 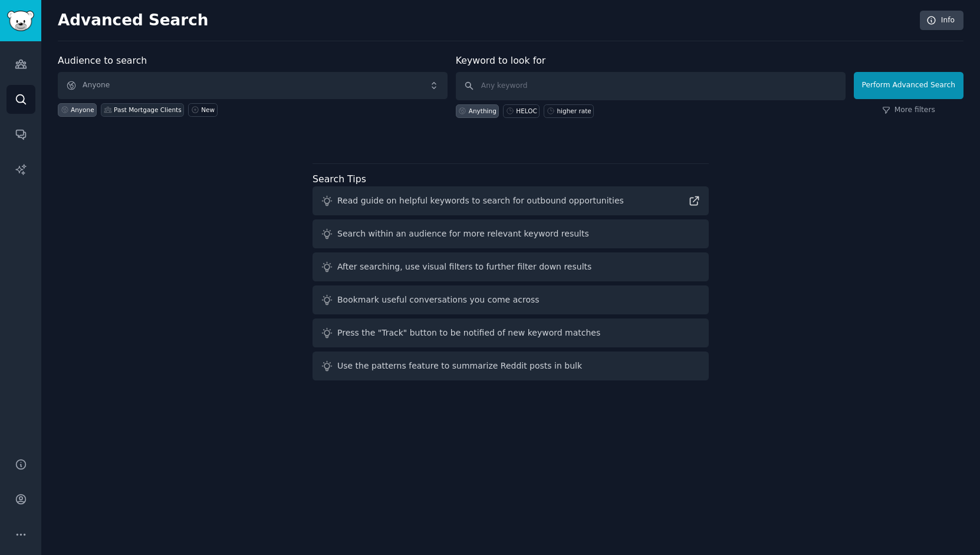 What do you see at coordinates (339, 179) in the screenshot?
I see `label: Search Tips` at bounding box center [339, 179].